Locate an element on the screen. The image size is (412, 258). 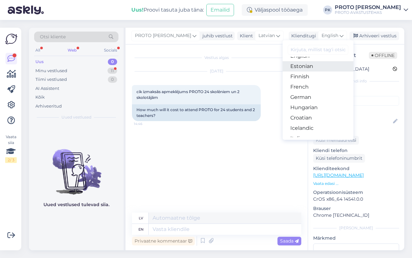
a: Italian is located at coordinates (318, 139).